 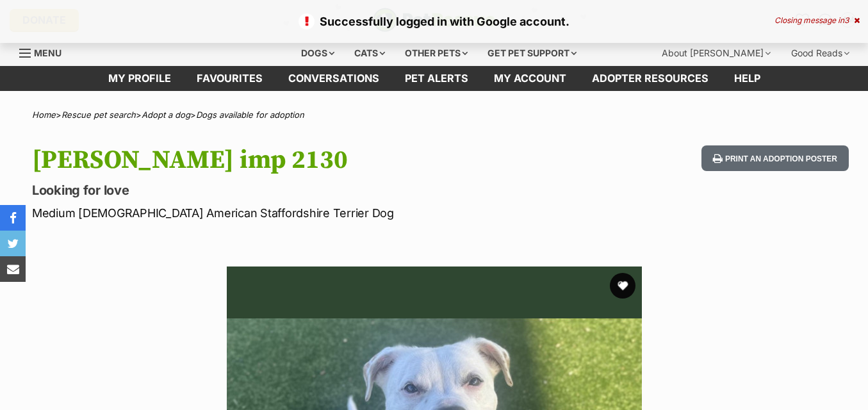 I want to click on p: Successfully logged in with Google account., so click(x=434, y=21).